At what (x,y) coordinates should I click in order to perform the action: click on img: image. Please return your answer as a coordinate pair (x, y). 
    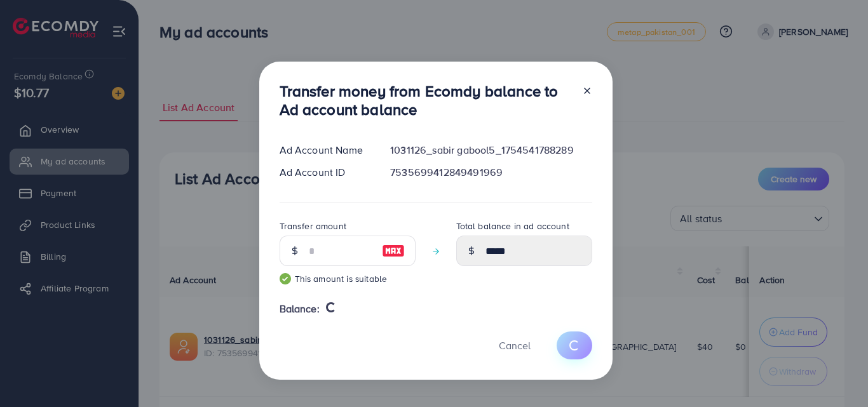
    Looking at the image, I should click on (393, 251).